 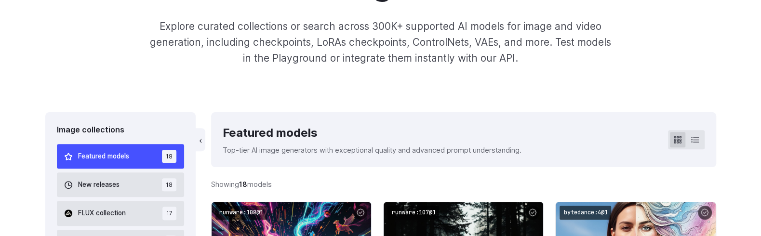 I want to click on strong: 18, so click(x=243, y=184).